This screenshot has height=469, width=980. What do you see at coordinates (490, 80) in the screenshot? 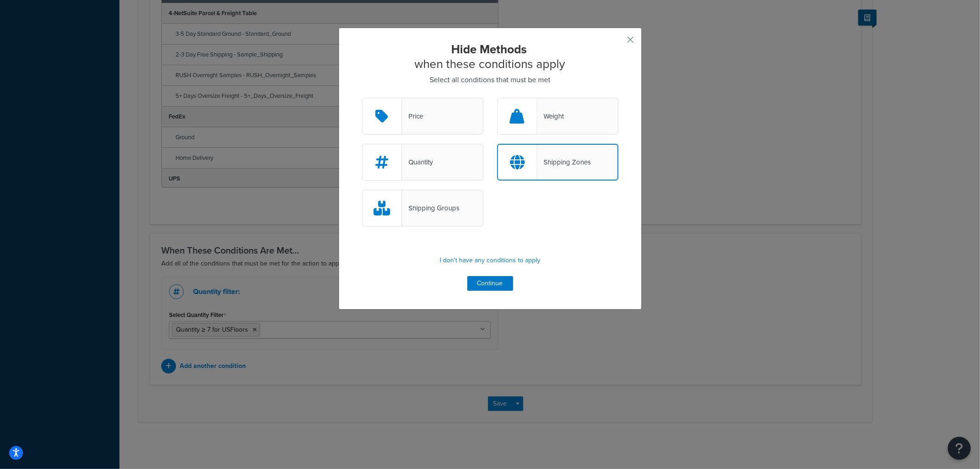
I see `p: Select all conditions that must be met` at bounding box center [490, 80].